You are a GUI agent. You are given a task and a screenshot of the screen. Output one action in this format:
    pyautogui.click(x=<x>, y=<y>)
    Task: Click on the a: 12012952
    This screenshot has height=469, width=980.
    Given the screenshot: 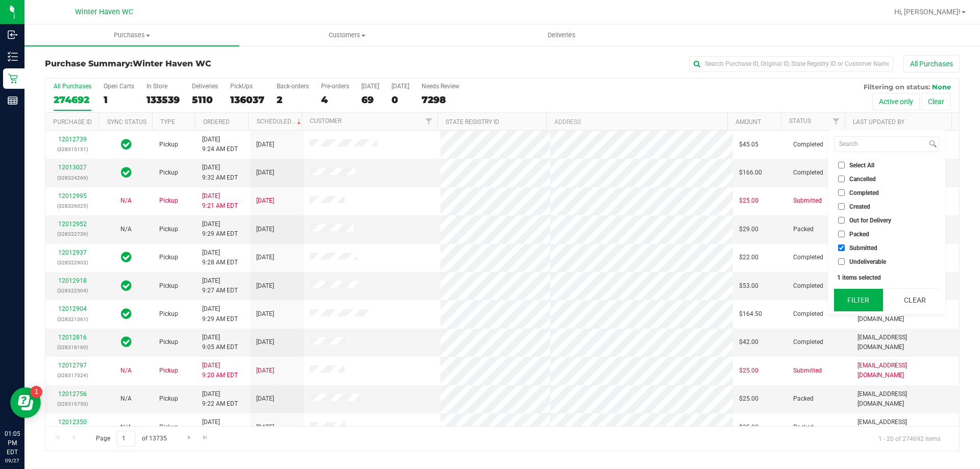 What is the action you would take?
    pyautogui.click(x=72, y=224)
    